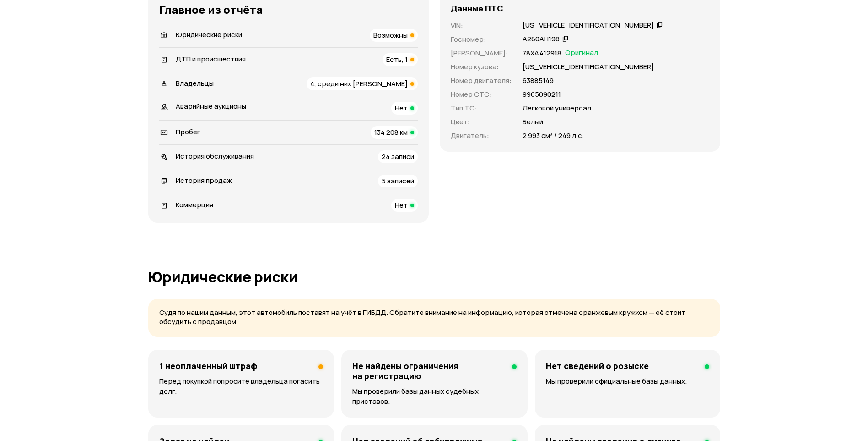  Describe the element at coordinates (481, 67) in the screenshot. I see `p: Номер кузова :` at that location.